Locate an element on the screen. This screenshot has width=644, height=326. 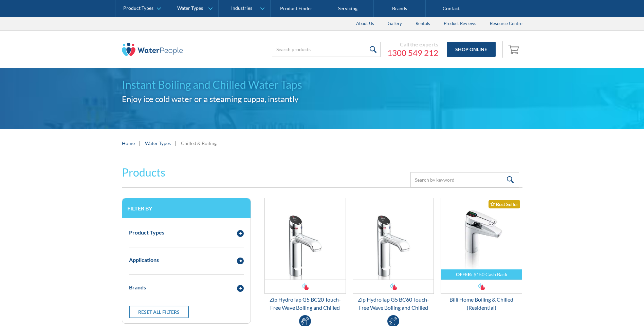
div: Call the experts is located at coordinates (413, 44).